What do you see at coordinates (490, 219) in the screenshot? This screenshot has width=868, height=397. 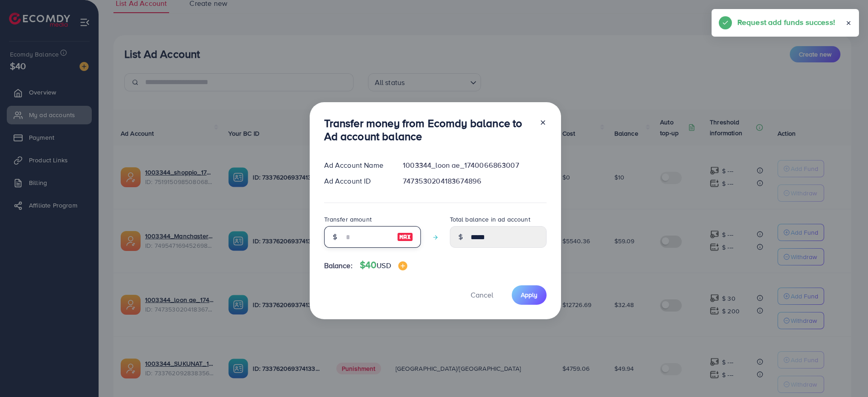 I see `label: Total balance in ad account` at bounding box center [490, 219].